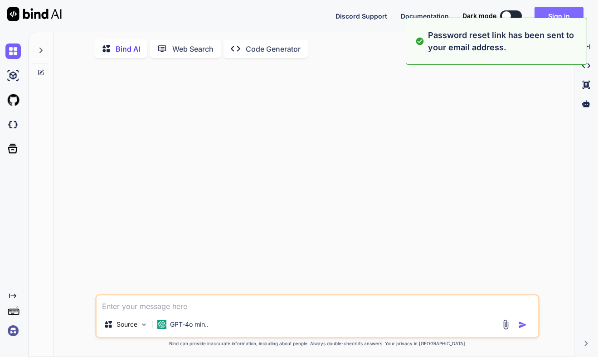 This screenshot has width=598, height=357. Describe the element at coordinates (34, 14) in the screenshot. I see `img: Bind AI` at that location.